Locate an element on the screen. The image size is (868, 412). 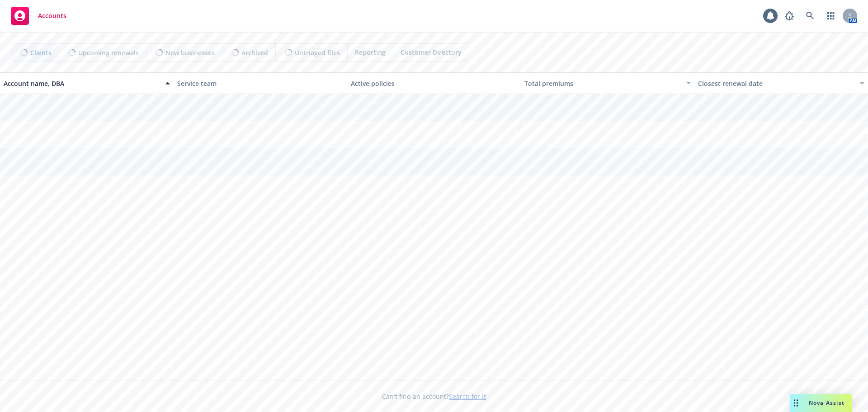
button: Total premiums is located at coordinates (608, 83).